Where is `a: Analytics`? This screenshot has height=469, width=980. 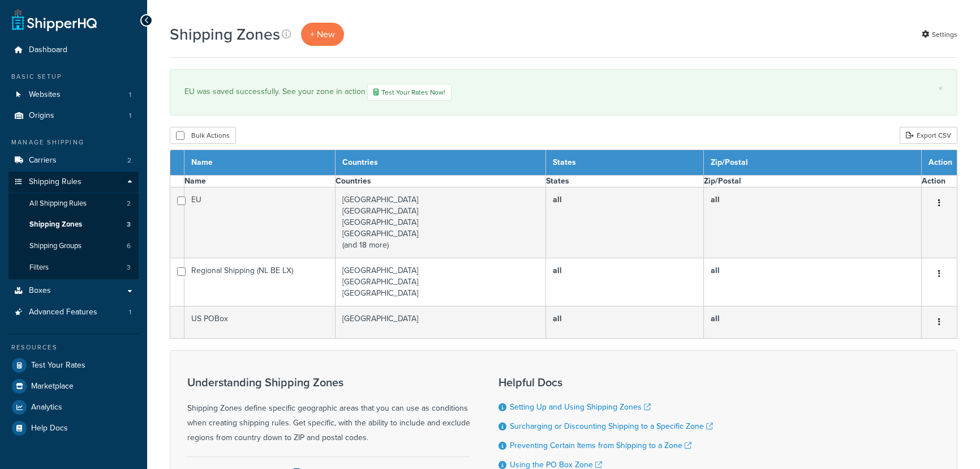
a: Analytics is located at coordinates (74, 407).